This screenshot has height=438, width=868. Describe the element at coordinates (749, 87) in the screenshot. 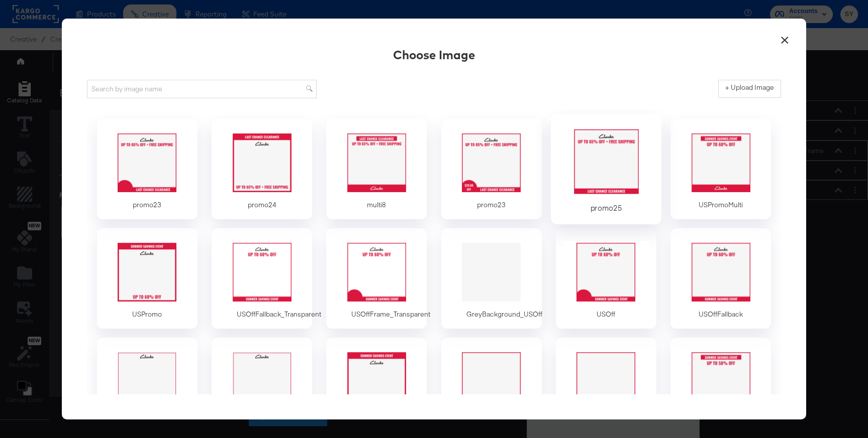

I see `label: + Upload Image` at that location.